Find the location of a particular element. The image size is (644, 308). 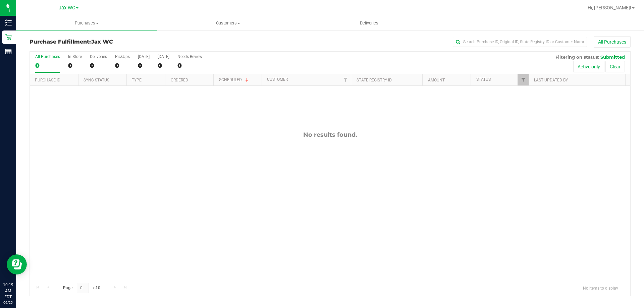

div: Deliveries is located at coordinates (98, 57).